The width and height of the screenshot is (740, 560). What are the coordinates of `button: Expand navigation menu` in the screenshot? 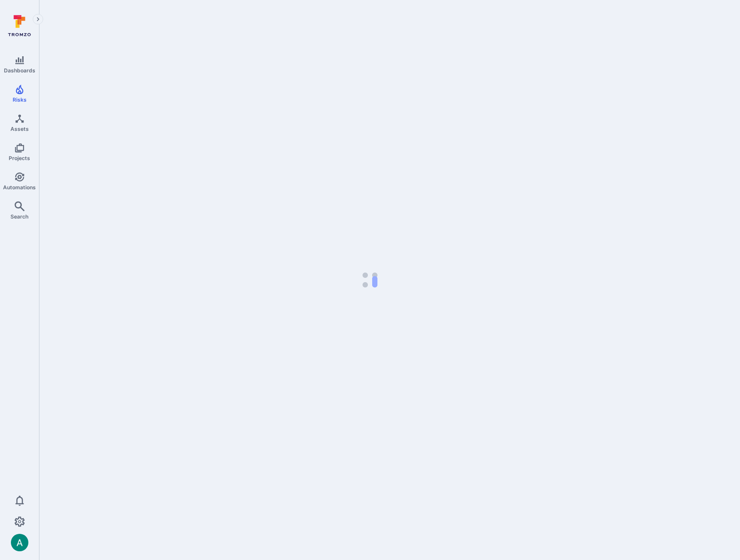 It's located at (38, 19).